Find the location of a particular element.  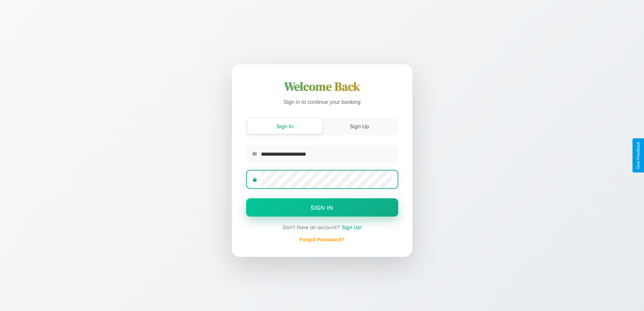

span: Sign Up! is located at coordinates (351, 227).